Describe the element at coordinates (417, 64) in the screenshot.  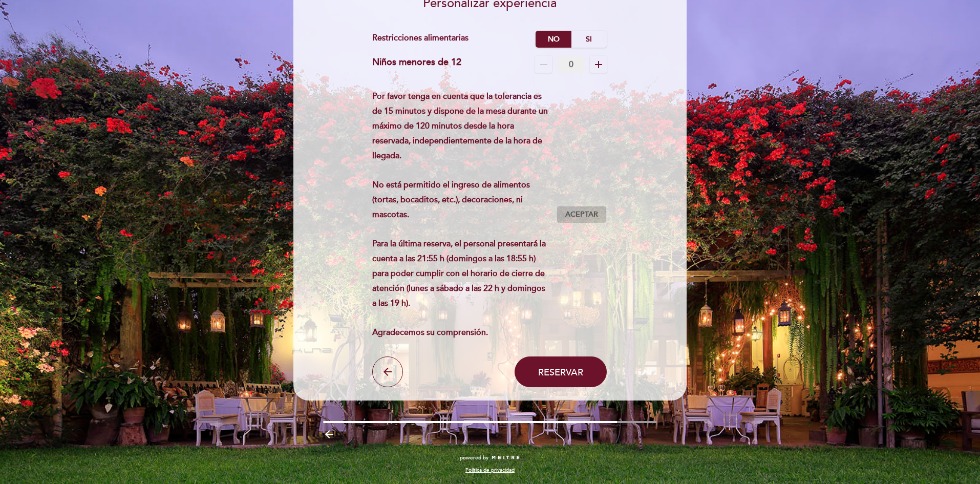
I see `div: Niños menores de 12` at that location.